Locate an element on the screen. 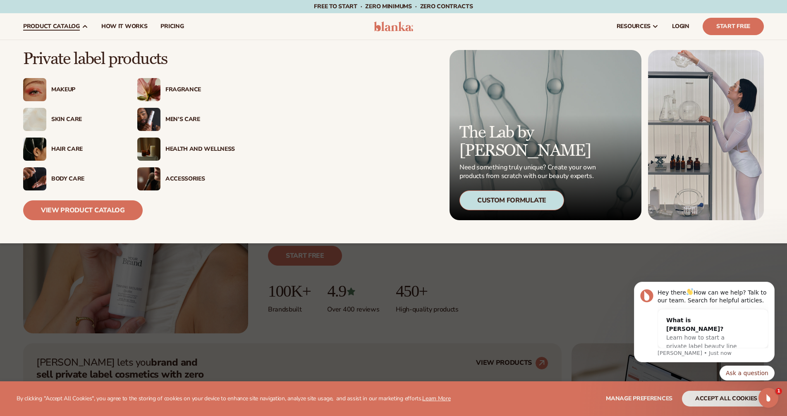 The width and height of the screenshot is (787, 416). img: Pink blooming flower. is located at coordinates (149, 90).